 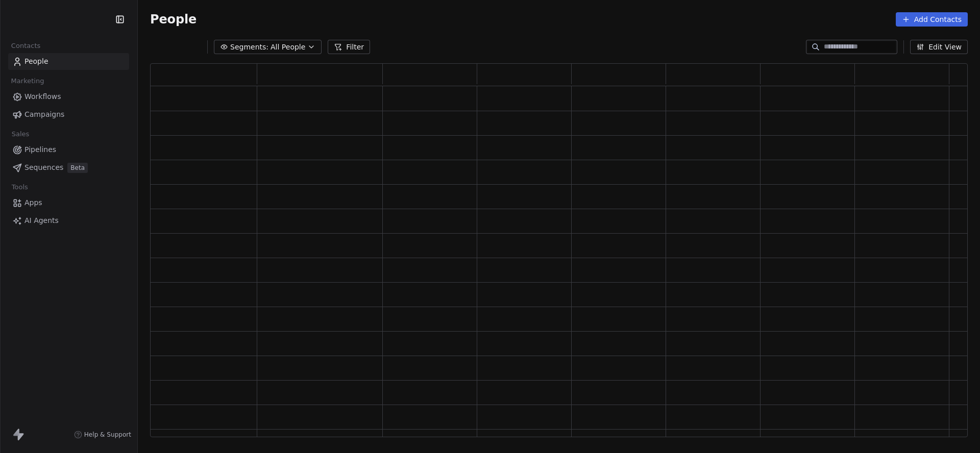 What do you see at coordinates (44, 114) in the screenshot?
I see `span: Campaigns` at bounding box center [44, 114].